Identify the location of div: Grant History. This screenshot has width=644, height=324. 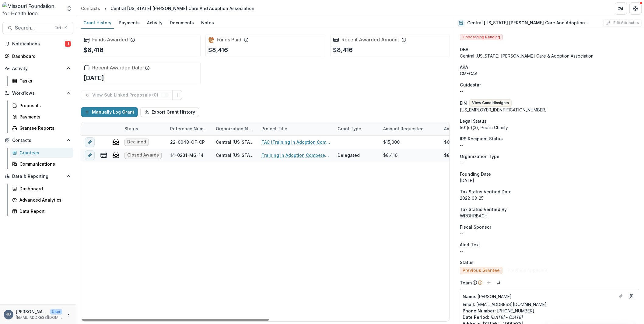
(97, 22).